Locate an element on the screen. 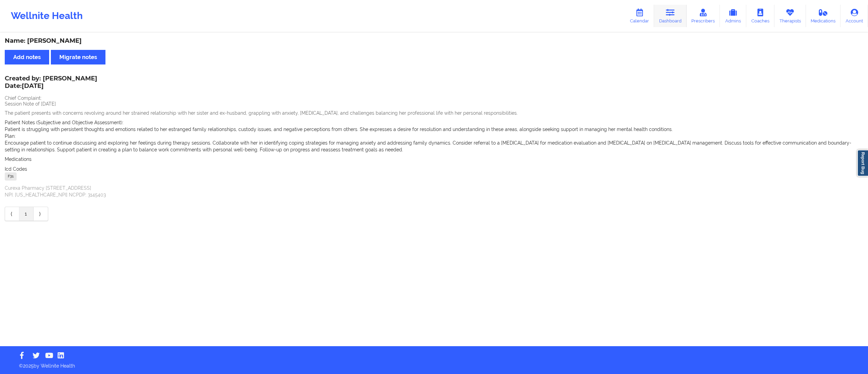 The height and width of the screenshot is (374, 868). p: © 2025 by Wellnite Health is located at coordinates (434, 363).